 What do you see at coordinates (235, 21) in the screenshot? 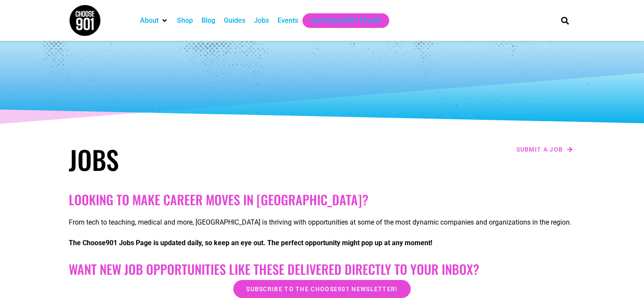
I see `a: Guides` at bounding box center [235, 21].